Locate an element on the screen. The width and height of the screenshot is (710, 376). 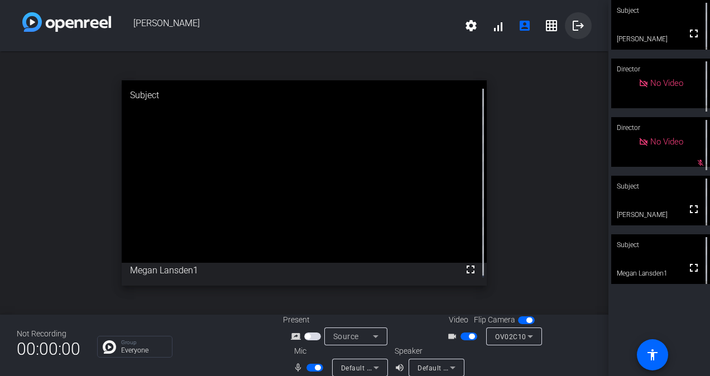
mat-icon: screen_share_outline is located at coordinates (297, 336).